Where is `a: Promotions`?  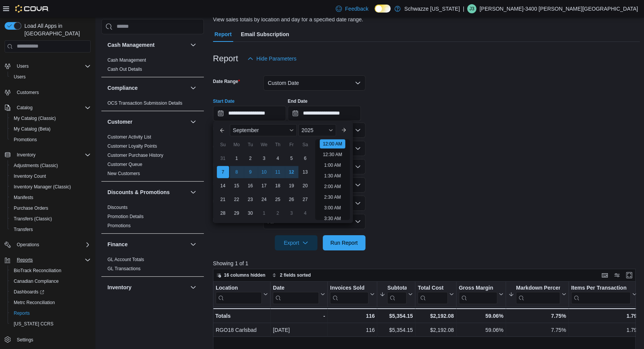 a: Promotions is located at coordinates (119, 226).